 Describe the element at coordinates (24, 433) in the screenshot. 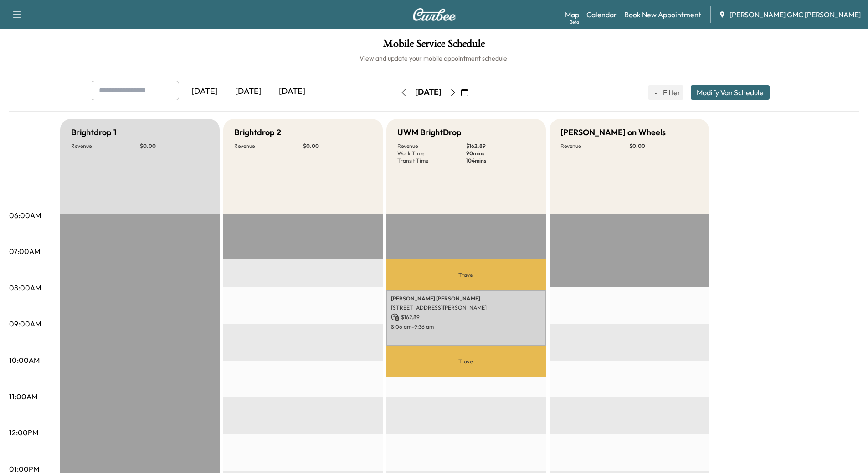

I see `p: 12:00PM` at that location.